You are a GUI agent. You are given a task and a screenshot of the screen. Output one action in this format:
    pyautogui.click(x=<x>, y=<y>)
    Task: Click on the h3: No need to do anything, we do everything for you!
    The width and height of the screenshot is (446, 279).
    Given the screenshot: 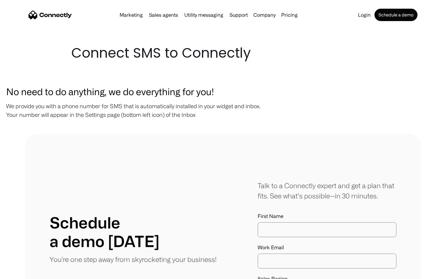 What is the action you would take?
    pyautogui.click(x=223, y=91)
    